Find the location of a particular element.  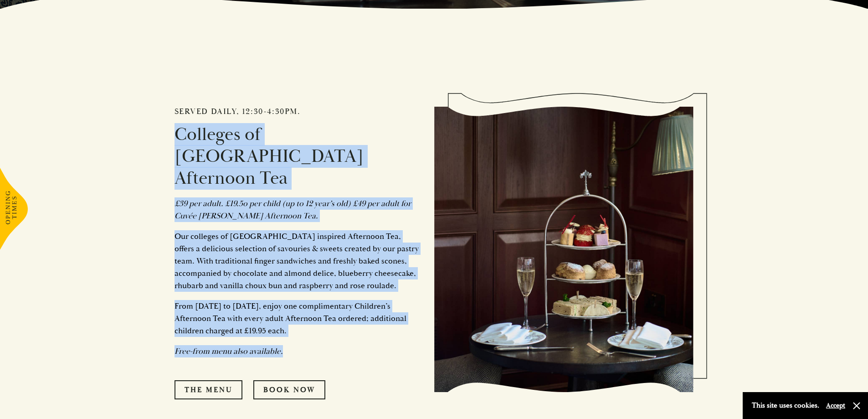

button: Close and accept is located at coordinates (856, 405).